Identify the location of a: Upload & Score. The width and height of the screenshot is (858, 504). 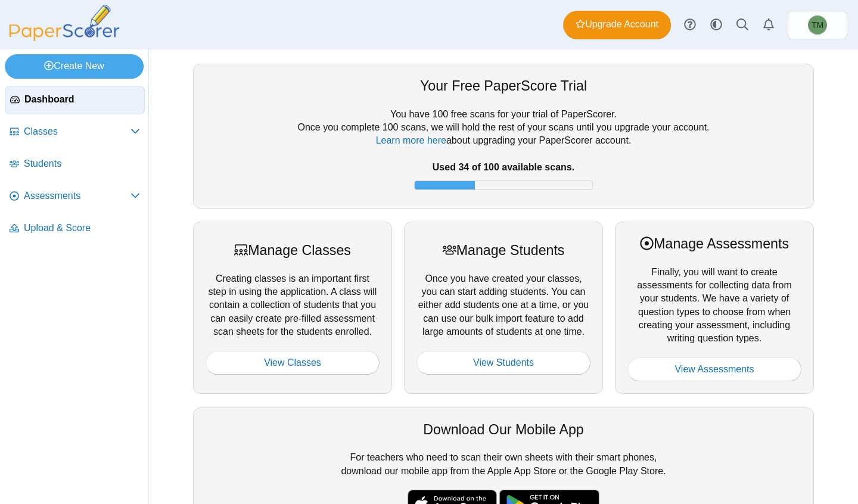
(75, 229).